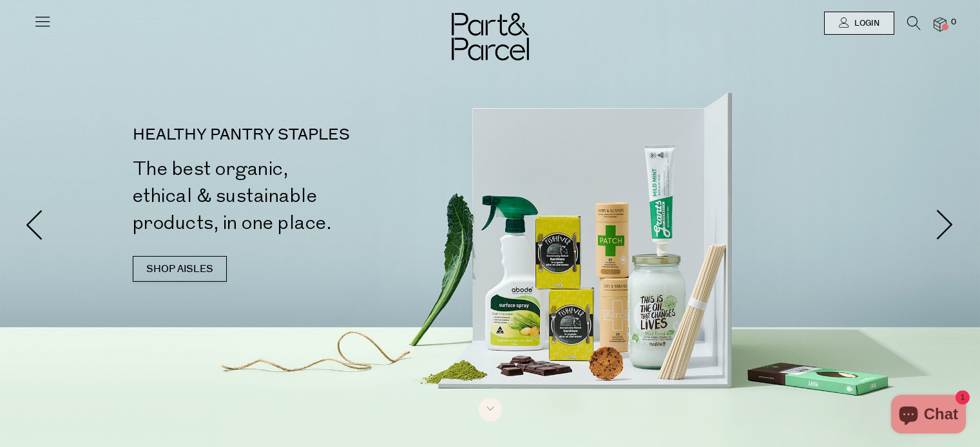 Image resolution: width=980 pixels, height=447 pixels. I want to click on span: Login, so click(865, 23).